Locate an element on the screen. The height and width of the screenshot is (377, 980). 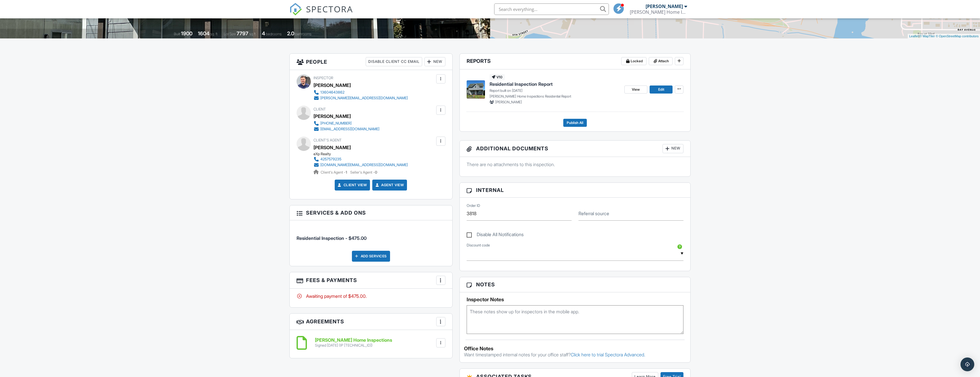
span: bathrooms is located at coordinates (303, 34).